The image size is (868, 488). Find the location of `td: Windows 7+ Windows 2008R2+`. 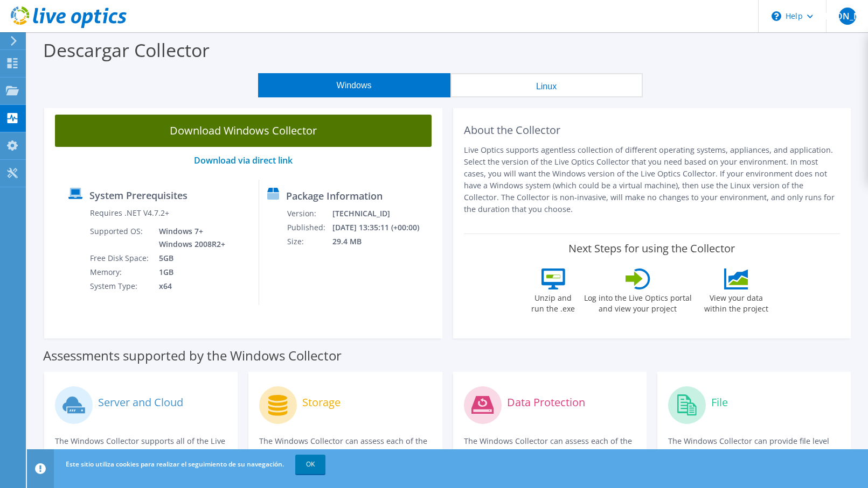

td: Windows 7+ Windows 2008R2+ is located at coordinates (189, 238).